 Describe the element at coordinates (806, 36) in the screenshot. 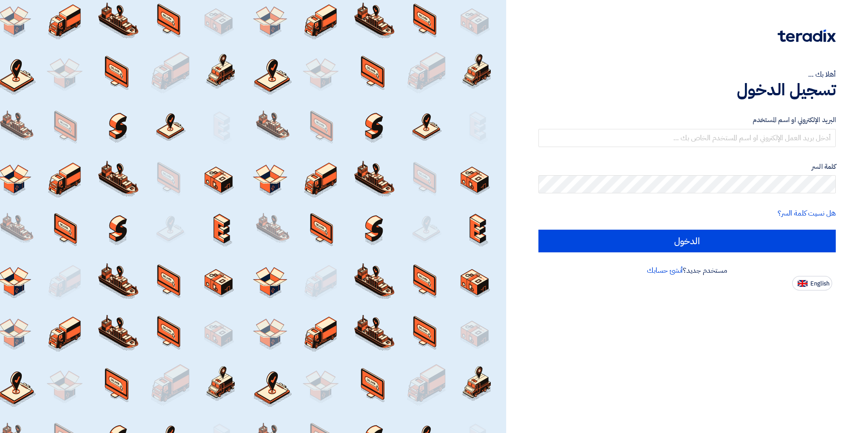

I see `img: Teradix logo` at that location.